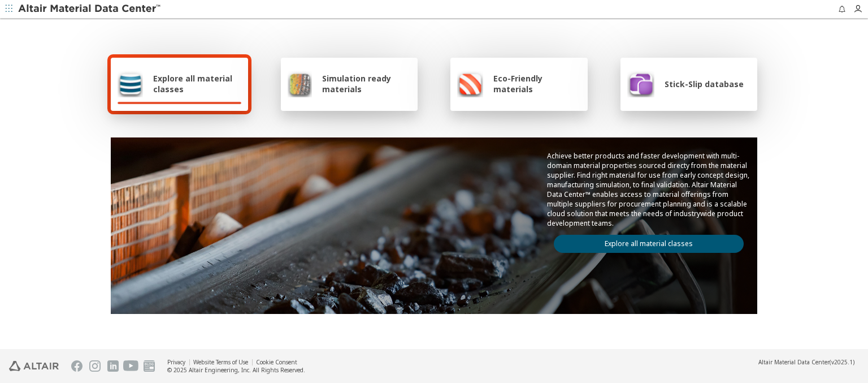 The width and height of the screenshot is (868, 383). What do you see at coordinates (649, 244) in the screenshot?
I see `a: Explore all material classes` at bounding box center [649, 244].